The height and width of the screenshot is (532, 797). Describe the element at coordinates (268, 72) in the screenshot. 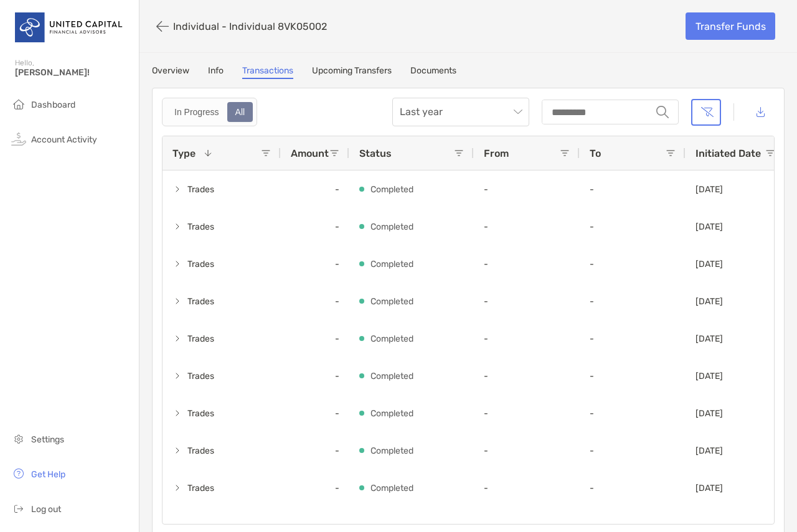

I see `a: Transactions` at that location.